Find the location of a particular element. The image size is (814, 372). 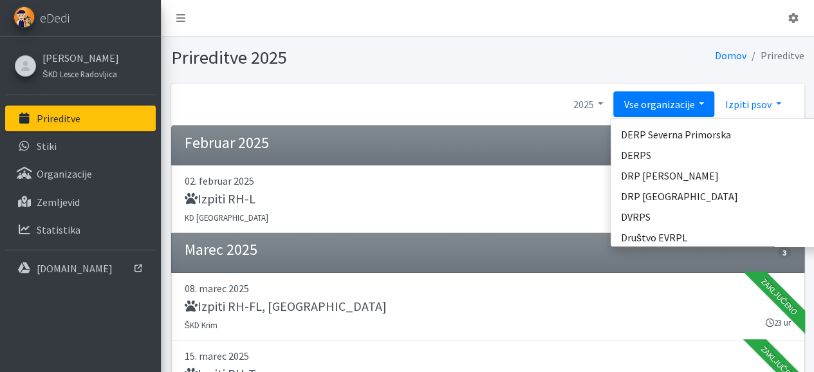

span: 3 is located at coordinates (784, 253).